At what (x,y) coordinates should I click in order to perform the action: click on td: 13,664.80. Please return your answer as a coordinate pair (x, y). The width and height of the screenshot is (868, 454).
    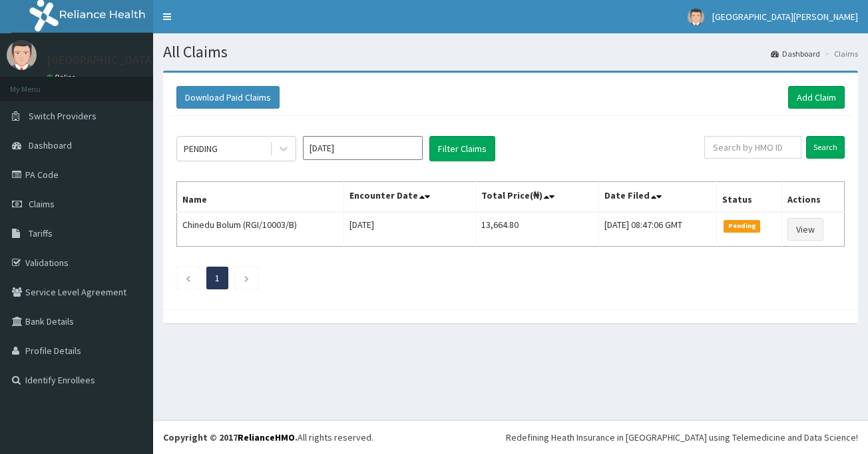
    Looking at the image, I should click on (537, 229).